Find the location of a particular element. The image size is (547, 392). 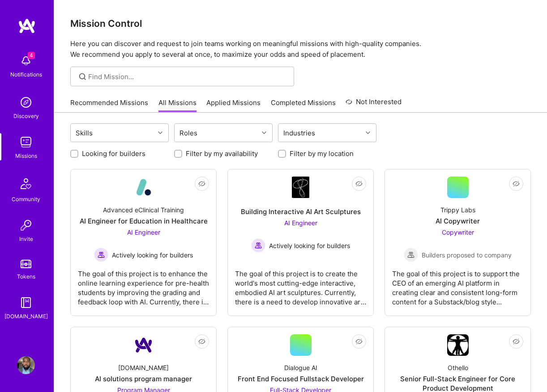

div: Front End Focused Fullstack Developer is located at coordinates (301, 379).